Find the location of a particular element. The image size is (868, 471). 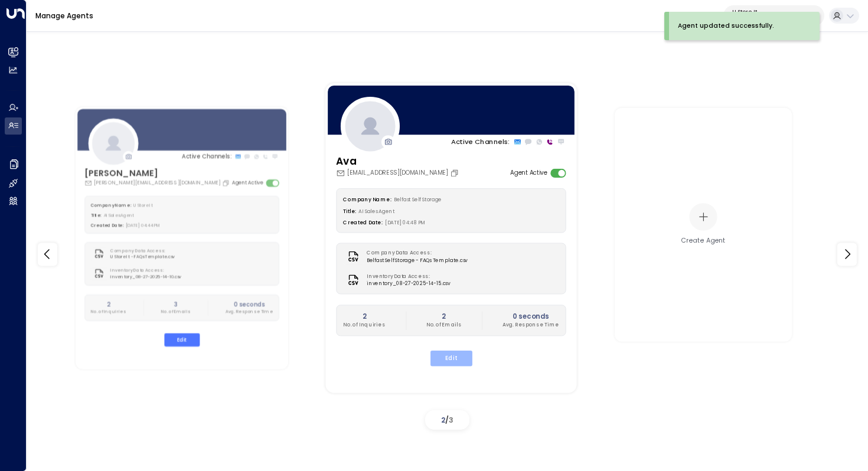

span: U Store It - FAQs Template.csv is located at coordinates (142, 257).